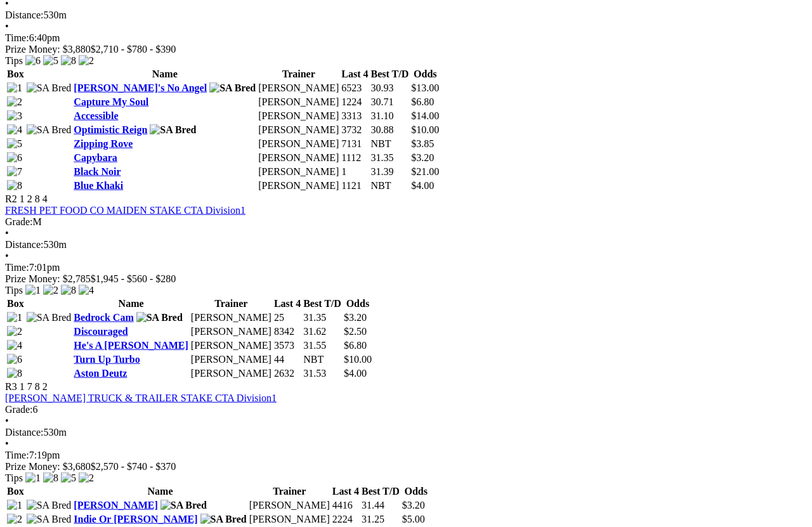 Image resolution: width=812 pixels, height=527 pixels. What do you see at coordinates (406, 222) in the screenshot?
I see `div: M` at bounding box center [406, 222].